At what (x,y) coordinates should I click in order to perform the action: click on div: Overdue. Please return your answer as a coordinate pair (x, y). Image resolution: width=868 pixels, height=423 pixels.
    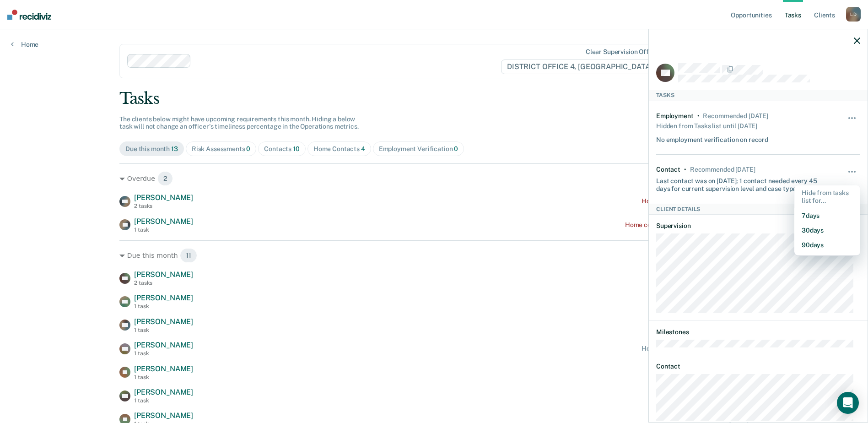
    Looking at the image, I should click on (434, 178).